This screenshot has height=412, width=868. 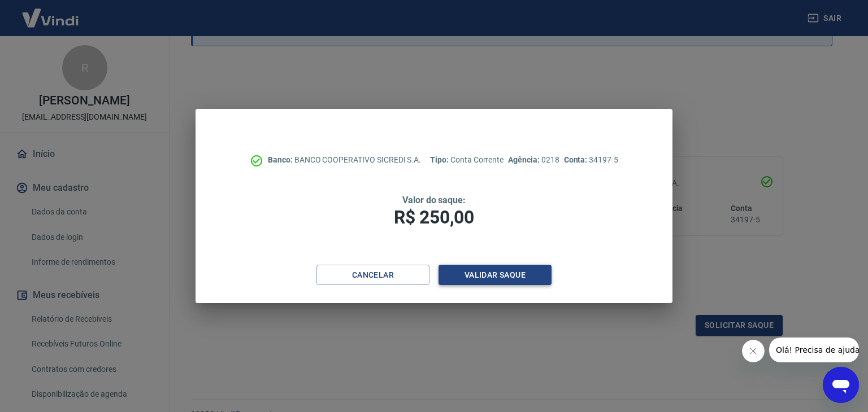 I want to click on button: Validar saque, so click(x=495, y=275).